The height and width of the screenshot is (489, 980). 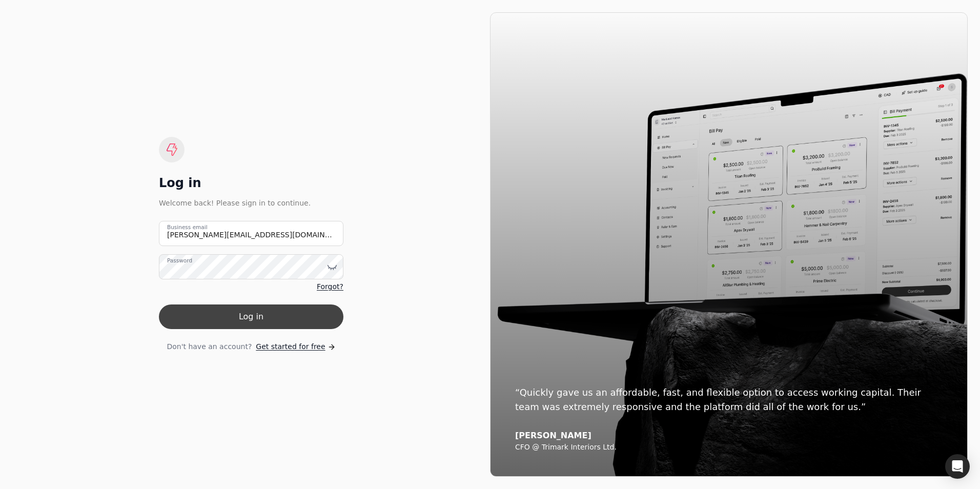 What do you see at coordinates (251, 203) in the screenshot?
I see `div: Welcome back! Please sign in to continue.` at bounding box center [251, 203].